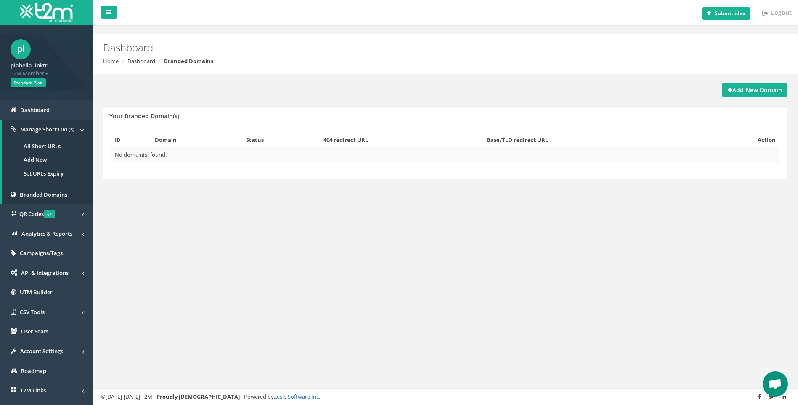 Image resolution: width=798 pixels, height=405 pixels. Describe the element at coordinates (47, 234) in the screenshot. I see `span: Analytics & Reports` at that location.